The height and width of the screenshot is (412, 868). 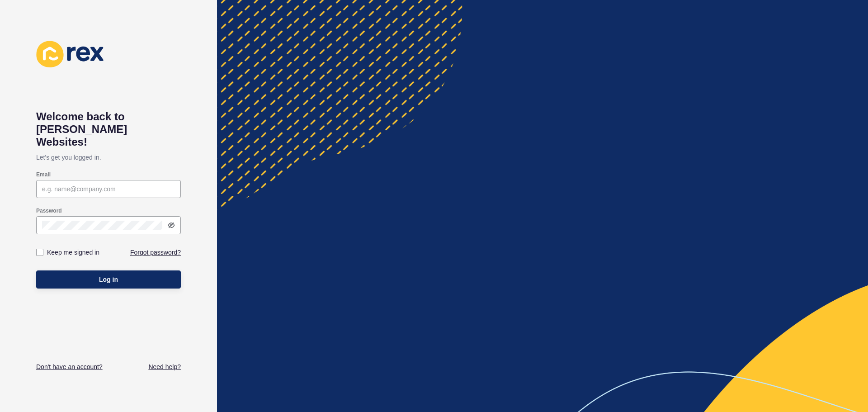 What do you see at coordinates (69, 367) in the screenshot?
I see `a: Don't have an account?` at bounding box center [69, 367].